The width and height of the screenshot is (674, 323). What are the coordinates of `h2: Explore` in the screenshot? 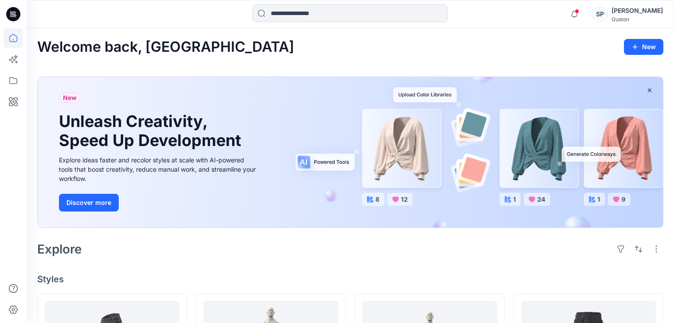 It's located at (59, 249).